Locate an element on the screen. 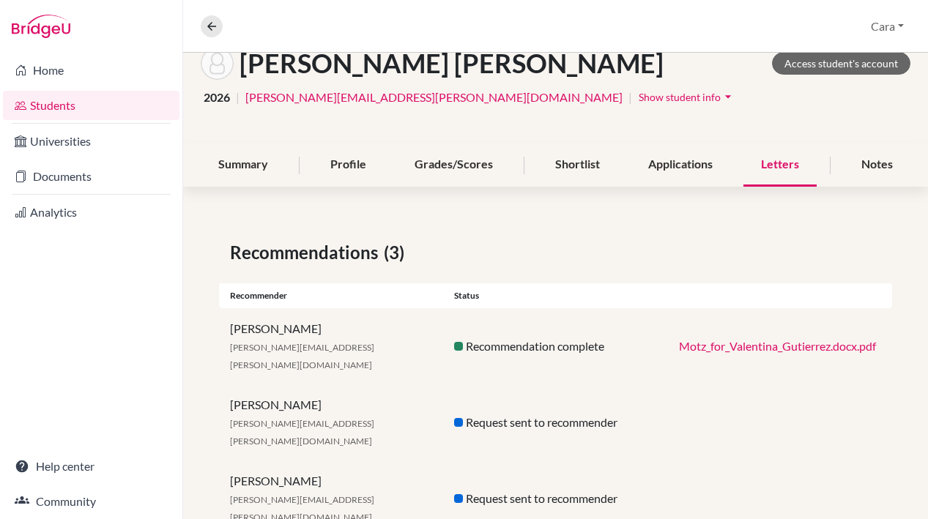 Image resolution: width=928 pixels, height=519 pixels. a: Documents is located at coordinates (91, 177).